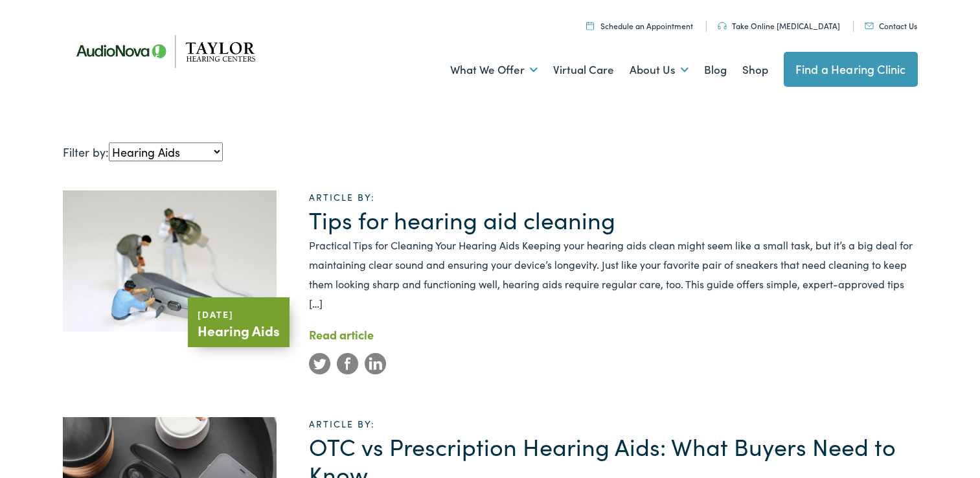 Image resolution: width=980 pixels, height=478 pixels. What do you see at coordinates (494, 70) in the screenshot?
I see `a: What We Offer` at bounding box center [494, 70].